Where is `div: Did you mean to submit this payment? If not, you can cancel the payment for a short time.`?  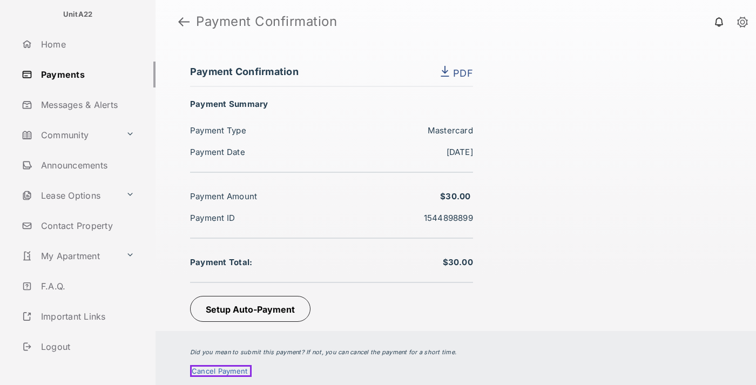
div: Did you mean to submit this payment? If not, you can cancel the payment for a short time. is located at coordinates (456, 352).